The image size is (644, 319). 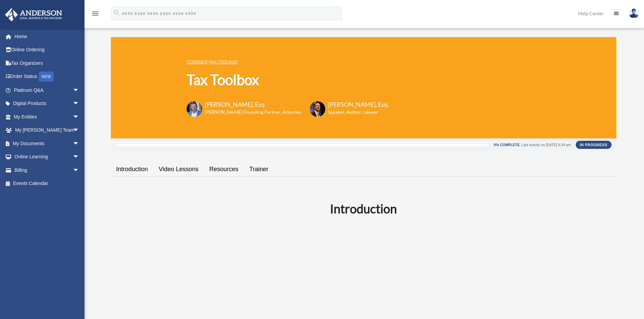 What do you see at coordinates (47, 157) in the screenshot?
I see `a: Online Learningarrow_drop_down` at bounding box center [47, 157].